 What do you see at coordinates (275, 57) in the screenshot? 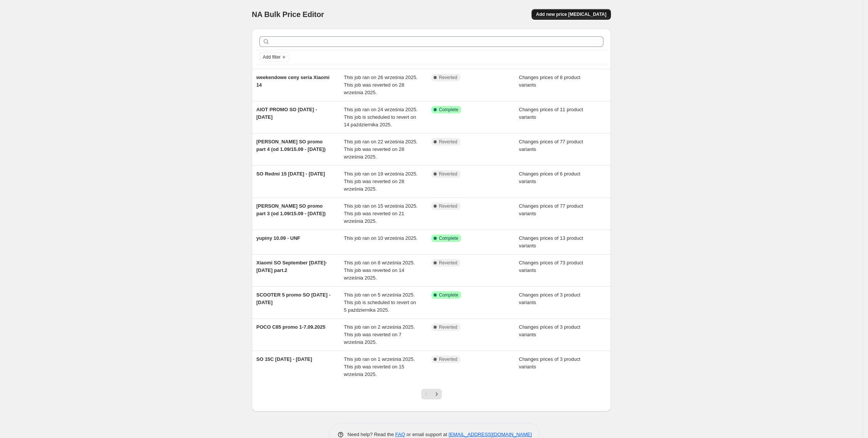
I see `button: Add filter` at bounding box center [275, 57].